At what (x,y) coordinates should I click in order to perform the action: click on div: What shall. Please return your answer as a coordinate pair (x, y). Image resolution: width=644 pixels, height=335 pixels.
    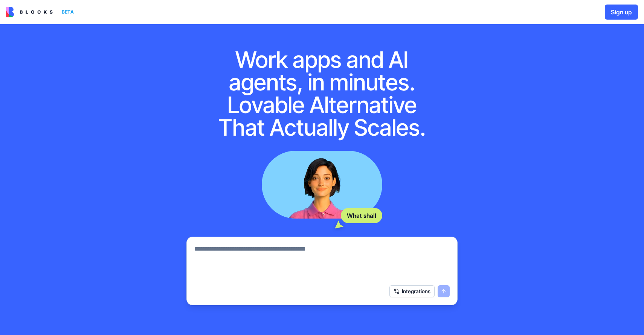
    Looking at the image, I should click on (361, 215).